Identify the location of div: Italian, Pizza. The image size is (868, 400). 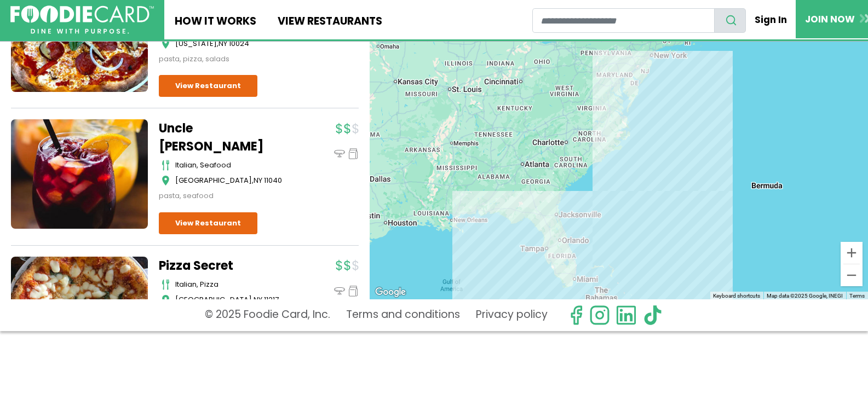
(235, 284).